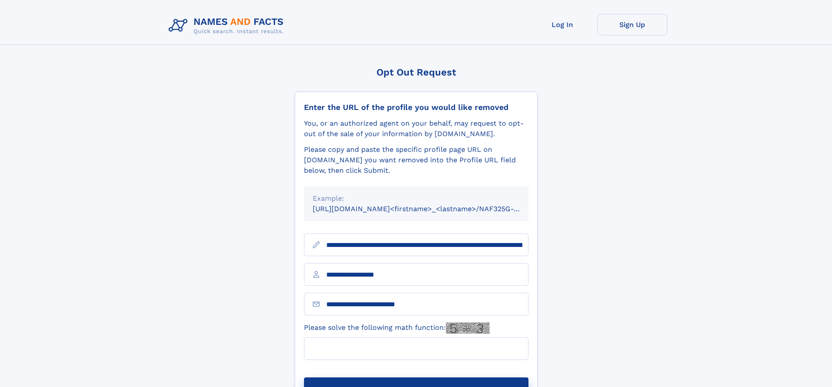  Describe the element at coordinates (416, 107) in the screenshot. I see `div: Enter the URL of the profile you would like removed` at that location.